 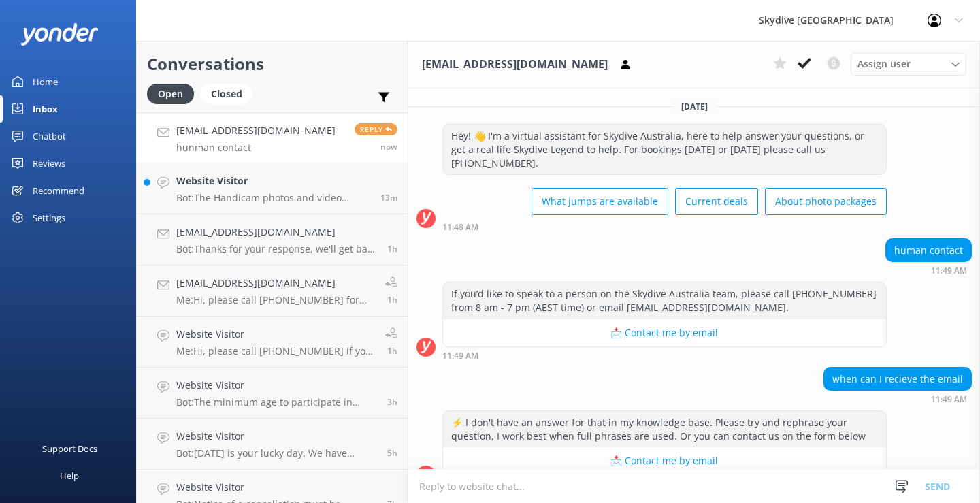 What do you see at coordinates (392, 402) in the screenshot?
I see `span: Sep 20 2025 09:06am (UTC +10:00) Australia/Brisbane` at bounding box center [392, 402].